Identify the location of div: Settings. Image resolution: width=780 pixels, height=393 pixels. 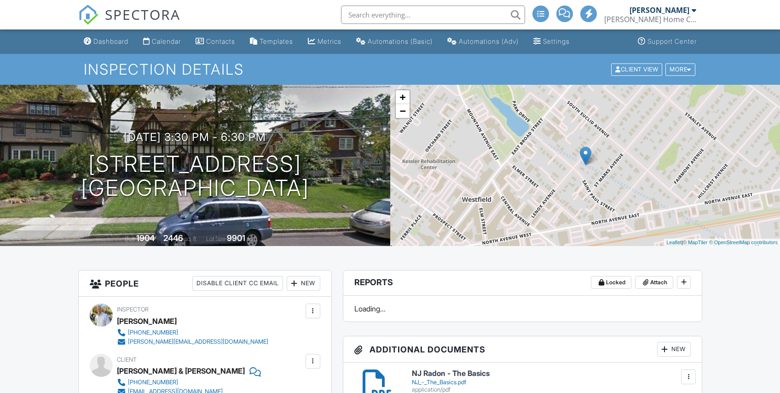
(556, 41).